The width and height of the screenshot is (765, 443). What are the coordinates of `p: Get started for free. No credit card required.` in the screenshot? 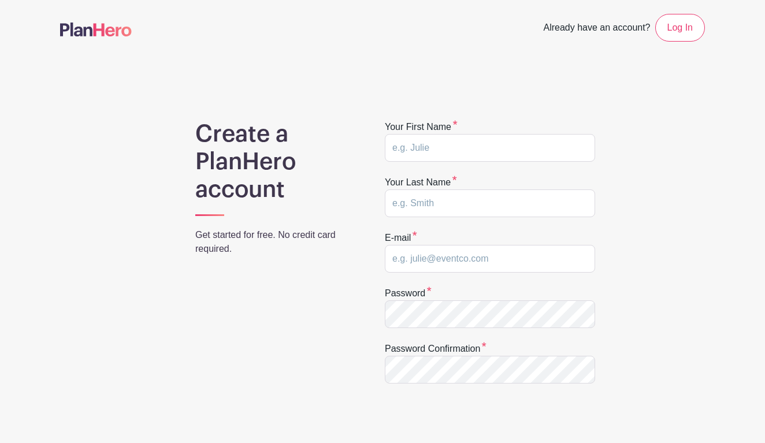 It's located at (275, 242).